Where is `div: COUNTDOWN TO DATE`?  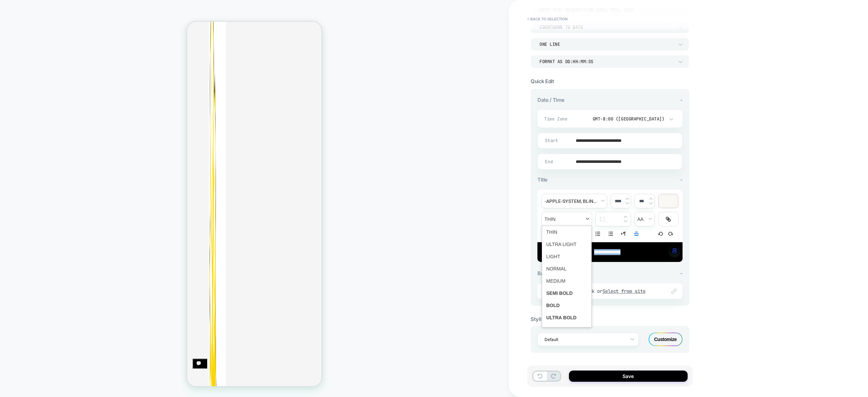 div: COUNTDOWN TO DATE is located at coordinates (607, 27).